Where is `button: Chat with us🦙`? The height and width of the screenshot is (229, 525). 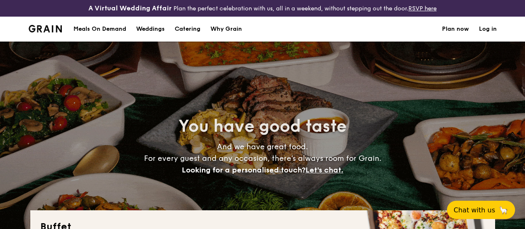
button: Chat with us🦙 is located at coordinates (481, 209).